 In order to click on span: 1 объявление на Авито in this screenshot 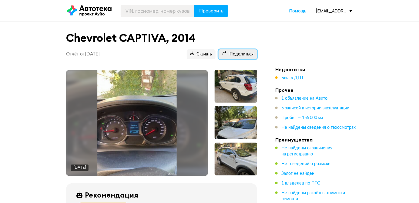, I will do `click(304, 98)`.